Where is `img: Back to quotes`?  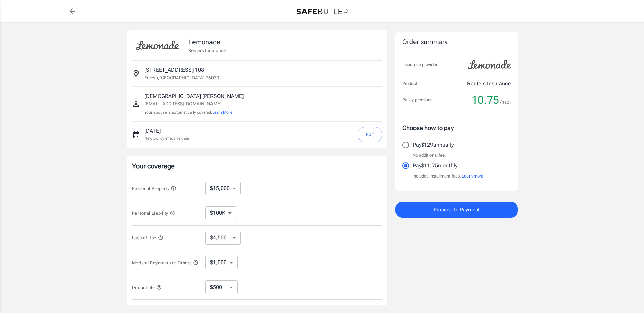
img: Back to quotes is located at coordinates (322, 11).